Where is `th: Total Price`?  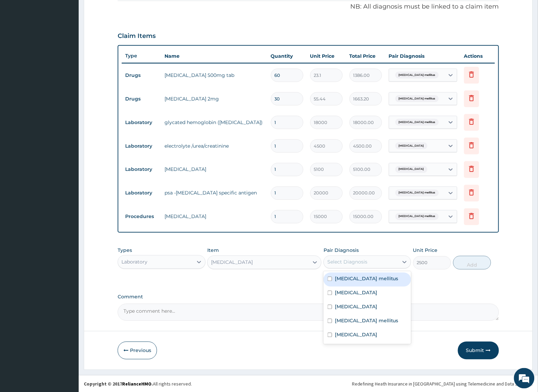
th: Total Price is located at coordinates (365, 56).